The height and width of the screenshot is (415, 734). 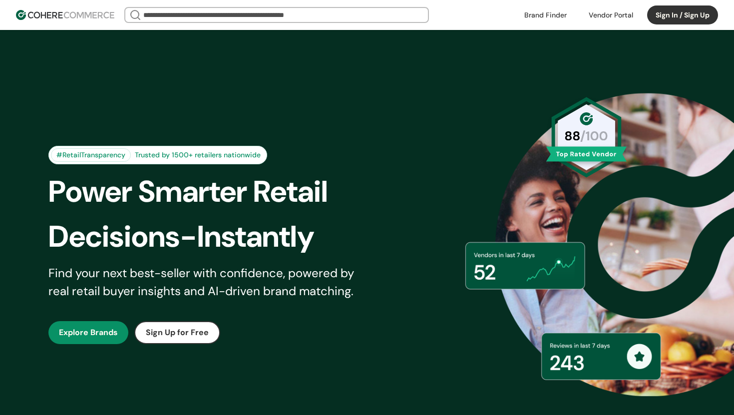 What do you see at coordinates (88, 332) in the screenshot?
I see `button: Explore Brands` at bounding box center [88, 332].